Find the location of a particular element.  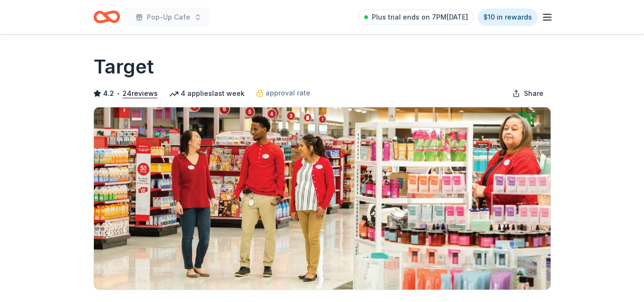

span: Pop-Up Cafe is located at coordinates (168, 17).